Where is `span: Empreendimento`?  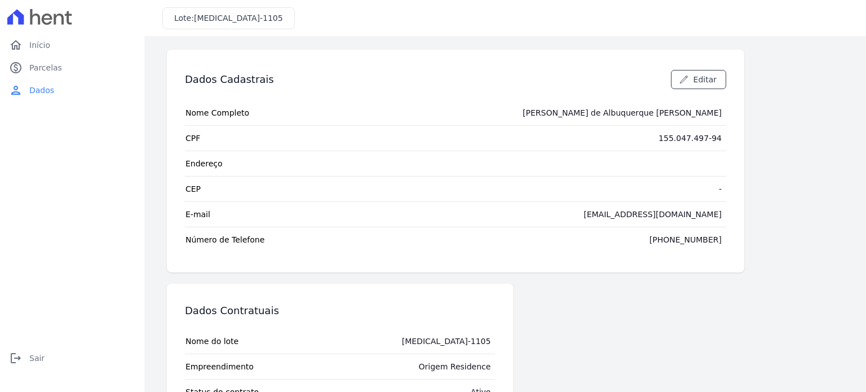 span: Empreendimento is located at coordinates (219, 367).